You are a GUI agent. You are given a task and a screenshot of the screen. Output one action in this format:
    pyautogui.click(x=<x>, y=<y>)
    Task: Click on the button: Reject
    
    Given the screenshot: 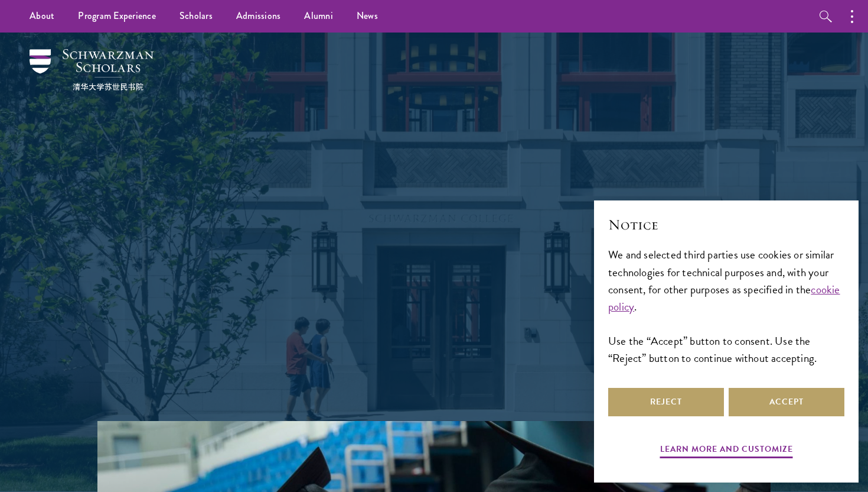 What is the action you would take?
    pyautogui.click(x=666, y=401)
    